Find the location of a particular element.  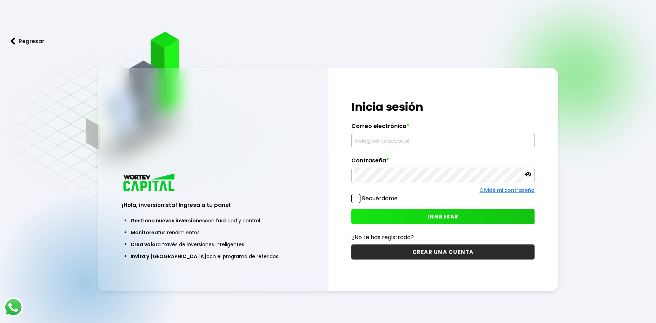

span: INGRESAR is located at coordinates (443, 217).